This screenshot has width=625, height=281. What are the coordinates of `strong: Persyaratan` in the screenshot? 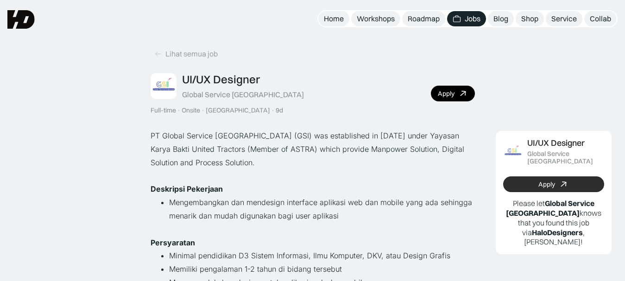 It's located at (173, 243).